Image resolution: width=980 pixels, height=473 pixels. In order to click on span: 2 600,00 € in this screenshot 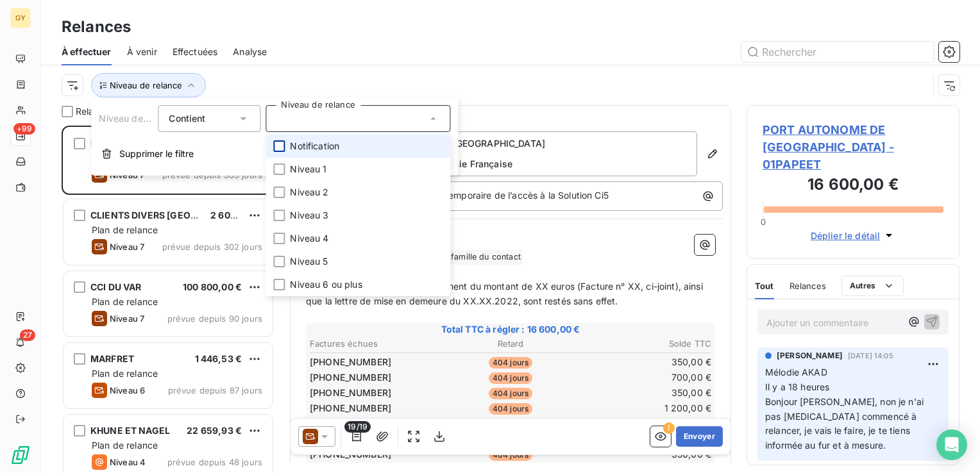, I will do `click(235, 215)`.